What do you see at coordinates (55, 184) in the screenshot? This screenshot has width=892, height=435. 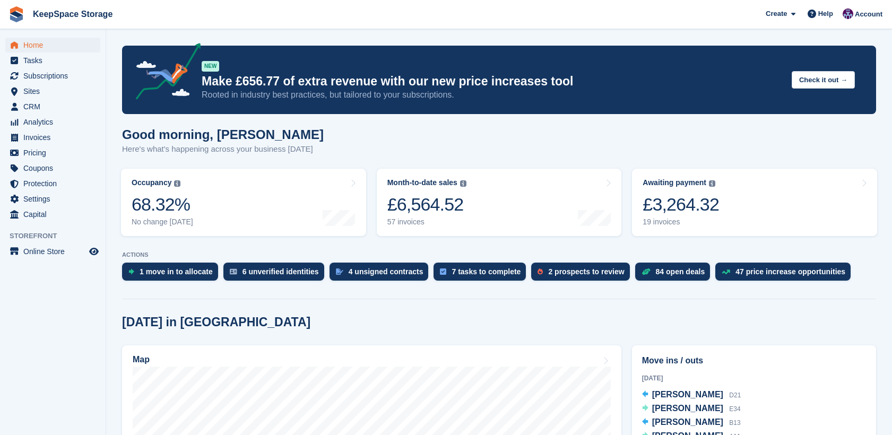 I see `span: Protection` at bounding box center [55, 184].